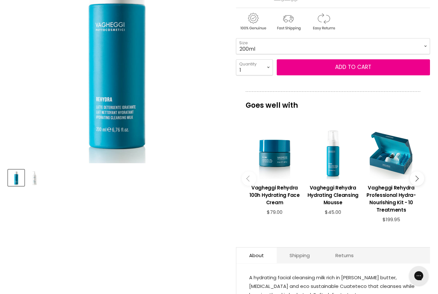 The height and width of the screenshot is (294, 438). Describe the element at coordinates (333, 102) in the screenshot. I see `p: Goes well with` at that location.